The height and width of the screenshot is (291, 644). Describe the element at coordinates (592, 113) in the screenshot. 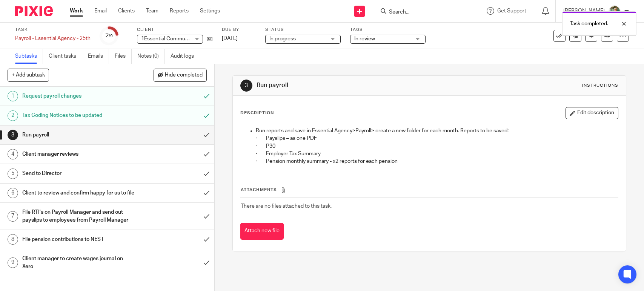

I see `button: Edit description` at that location.